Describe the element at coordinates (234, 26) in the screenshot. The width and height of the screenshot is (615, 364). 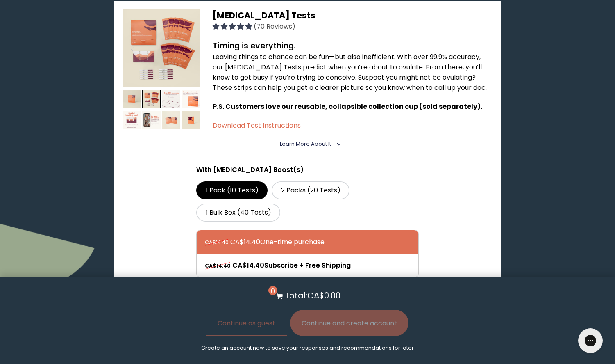
I see `span: 4.96 stars` at that location.